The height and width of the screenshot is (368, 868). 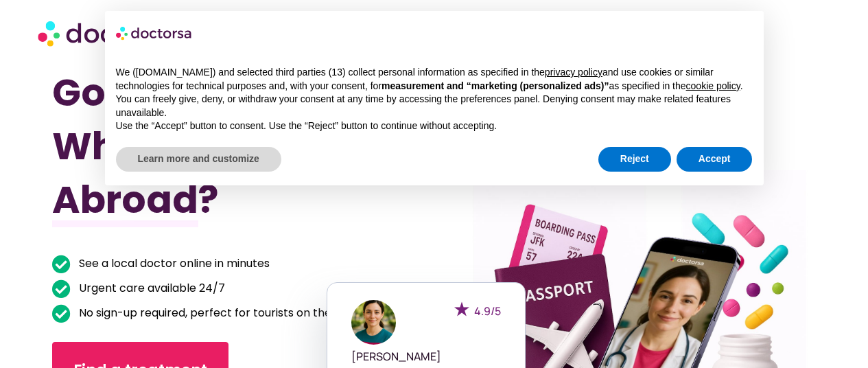 What do you see at coordinates (487, 311) in the screenshot?
I see `span: 4.9/5` at bounding box center [487, 311].